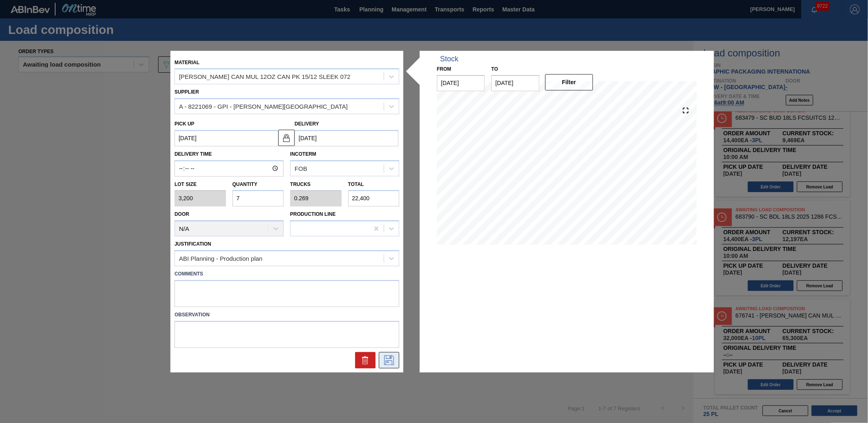 The image size is (868, 423). What do you see at coordinates (193, 245) in the screenshot?
I see `label: Justification` at bounding box center [193, 245].